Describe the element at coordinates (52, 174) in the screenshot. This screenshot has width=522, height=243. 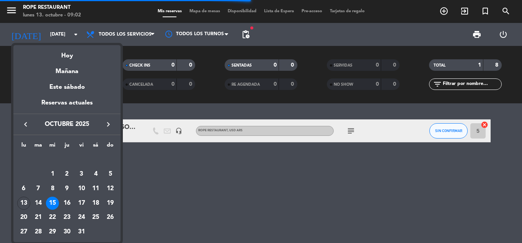
I see `div: 1` at that location.